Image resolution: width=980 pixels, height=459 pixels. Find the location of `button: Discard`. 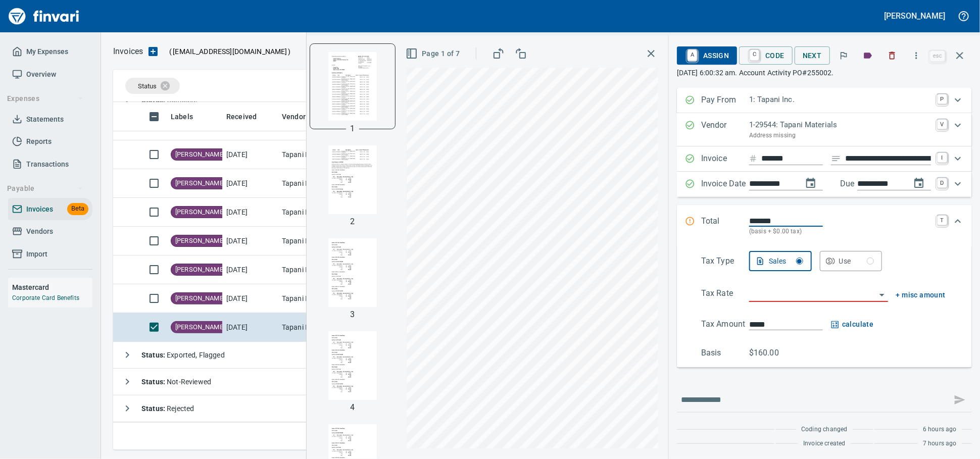

button: Discard is located at coordinates (893, 55).